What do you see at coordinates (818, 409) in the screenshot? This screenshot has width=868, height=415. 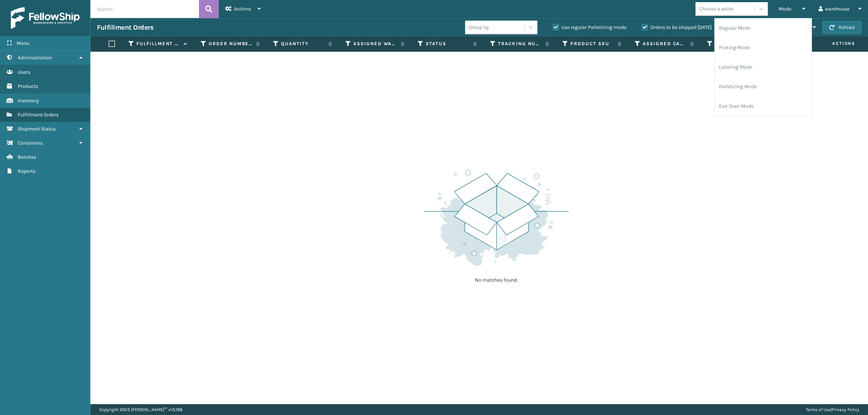 I see `a: Terms of Use` at bounding box center [818, 409].